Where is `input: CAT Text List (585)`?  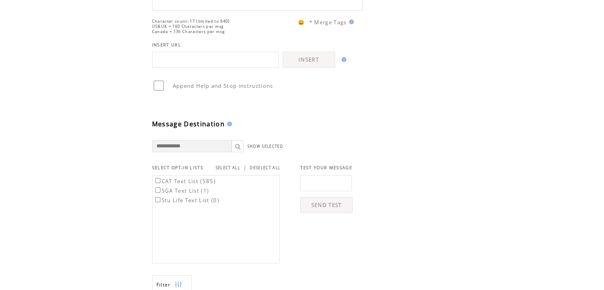 input: CAT Text List (585) is located at coordinates (158, 180).